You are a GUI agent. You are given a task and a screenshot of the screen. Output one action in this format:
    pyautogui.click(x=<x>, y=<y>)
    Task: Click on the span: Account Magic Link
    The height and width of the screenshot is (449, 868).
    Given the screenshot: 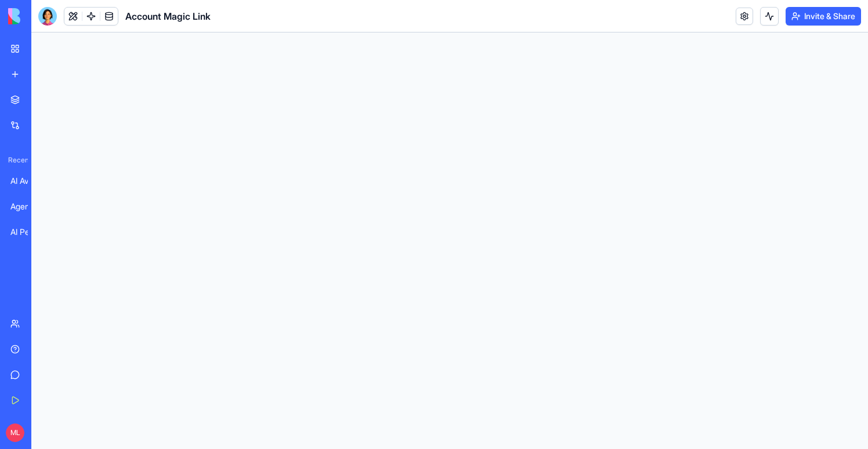 What is the action you would take?
    pyautogui.click(x=168, y=16)
    